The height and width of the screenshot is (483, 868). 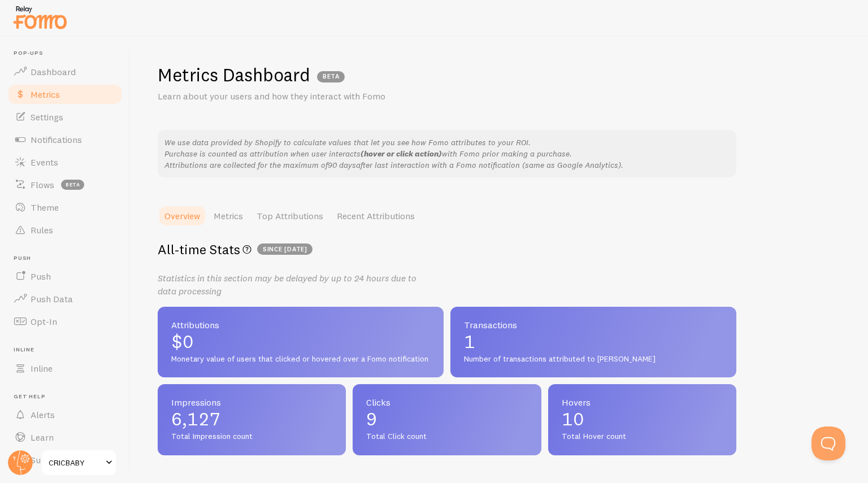 What do you see at coordinates (401, 153) in the screenshot?
I see `b: (hover or click action)` at bounding box center [401, 153].